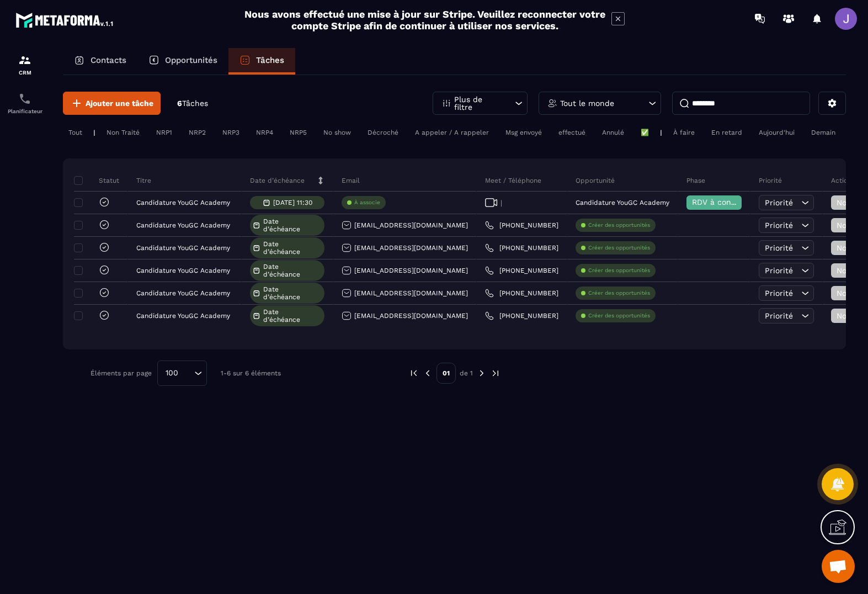  I want to click on p: Action, so click(841, 181).